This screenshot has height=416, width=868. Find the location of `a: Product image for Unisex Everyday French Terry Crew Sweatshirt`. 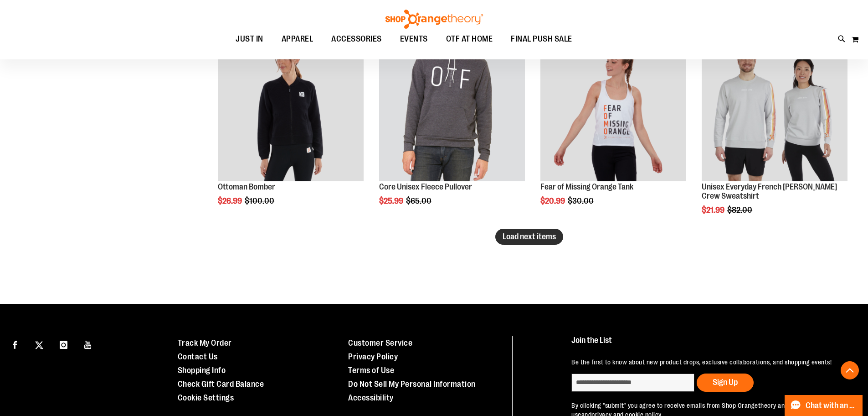

a: Product image for Unisex Everyday French Terry Crew Sweatshirt is located at coordinates (775, 109).